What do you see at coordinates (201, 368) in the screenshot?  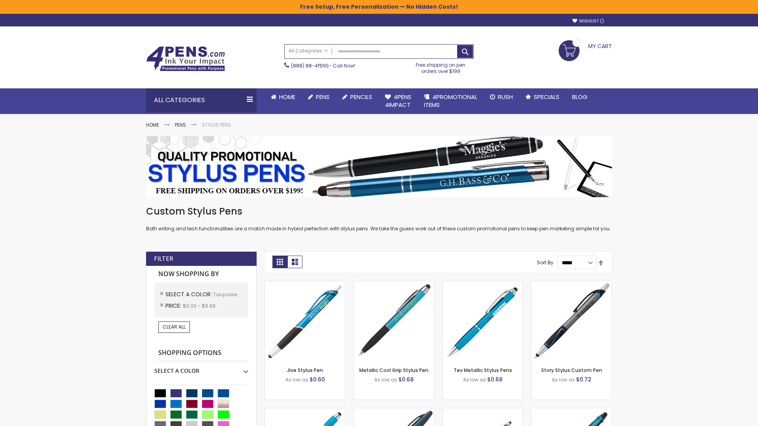 I see `div: Select A Color` at bounding box center [201, 368].